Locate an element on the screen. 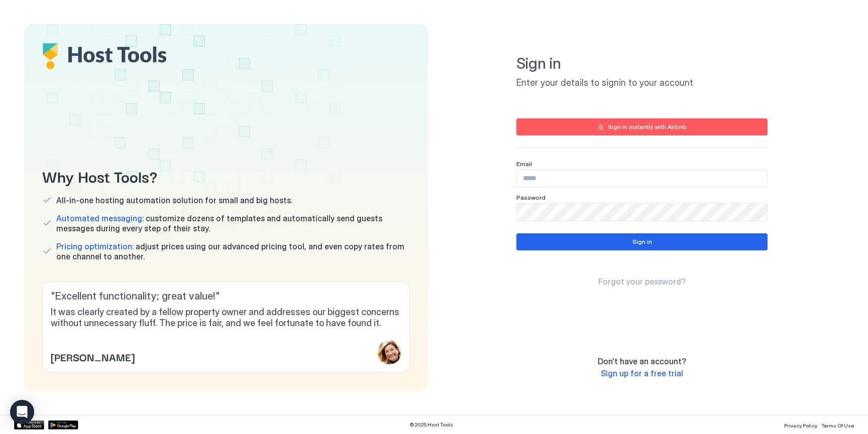 This screenshot has width=868, height=434. a: Google Play Store is located at coordinates (63, 425).